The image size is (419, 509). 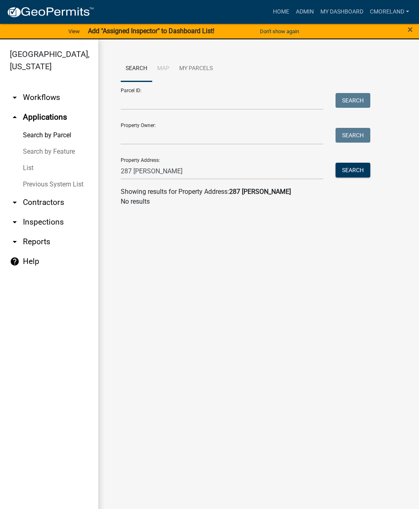 What do you see at coordinates (410, 29) in the screenshot?
I see `button: Close` at bounding box center [410, 29].